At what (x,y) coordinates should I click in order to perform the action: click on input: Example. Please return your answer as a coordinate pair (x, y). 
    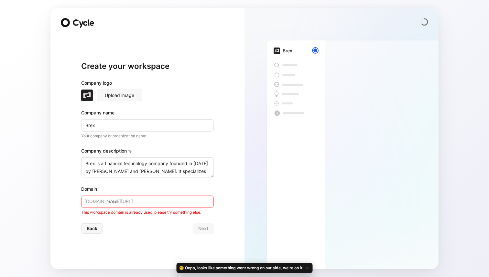
    Looking at the image, I should click on (147, 125).